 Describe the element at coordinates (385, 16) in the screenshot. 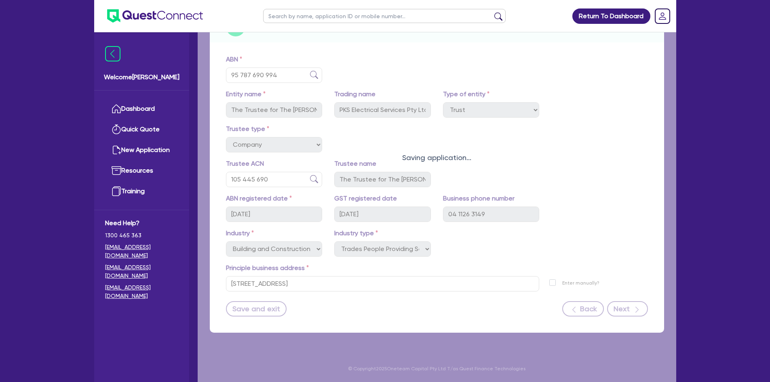

I see `input: Search by name, application ID or mobile number...` at that location.